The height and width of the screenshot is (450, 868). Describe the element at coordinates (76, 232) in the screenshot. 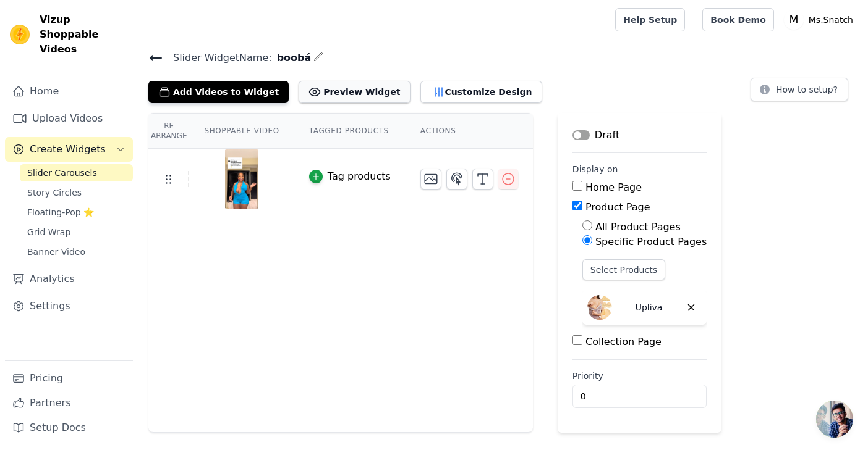

I see `a: Grid Wrap` at that location.